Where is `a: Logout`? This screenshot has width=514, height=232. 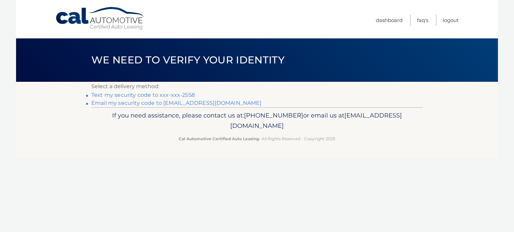
a: Logout is located at coordinates (450, 20).